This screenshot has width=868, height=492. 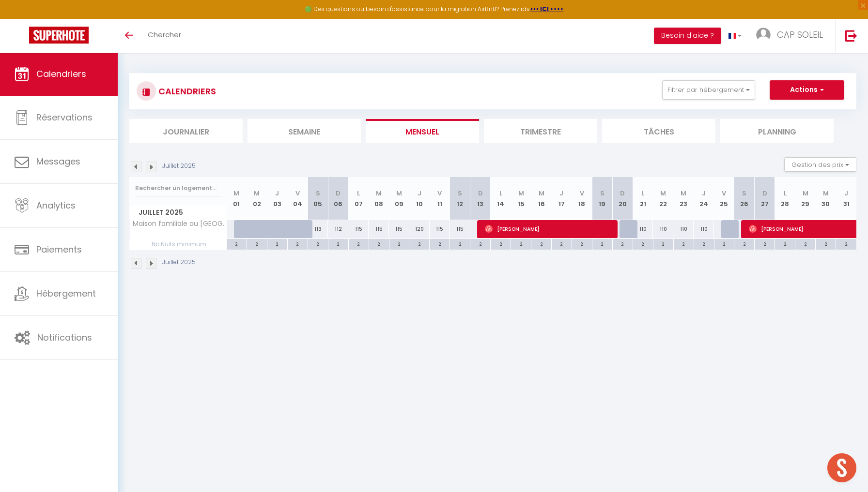 What do you see at coordinates (186, 91) in the screenshot?
I see `h3: CALENDRIERS` at bounding box center [186, 91].